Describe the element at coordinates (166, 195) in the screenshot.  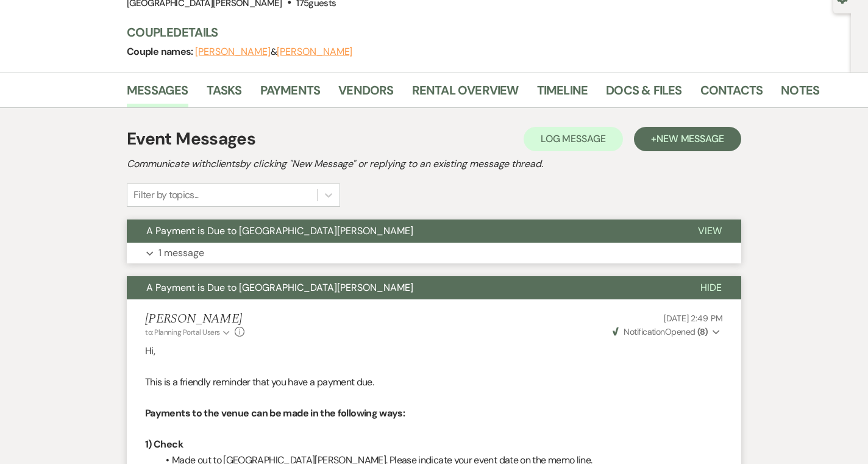
I see `div: Filter by topics...` at that location.